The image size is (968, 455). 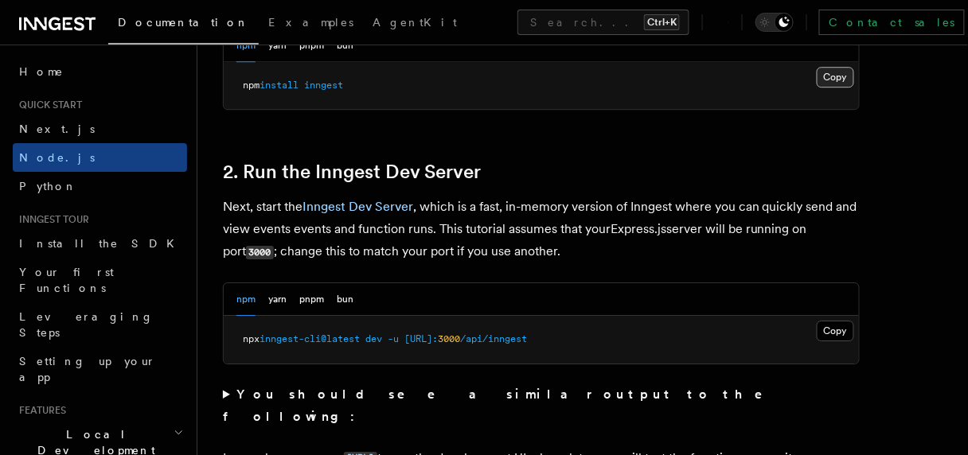 What do you see at coordinates (774, 22) in the screenshot?
I see `button: Toggle dark mode` at bounding box center [774, 22].